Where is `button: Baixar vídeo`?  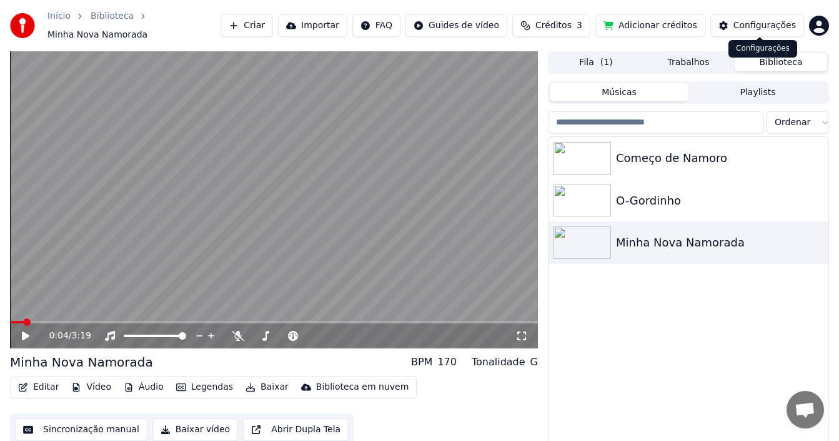
button: Baixar vídeo is located at coordinates (195, 429).